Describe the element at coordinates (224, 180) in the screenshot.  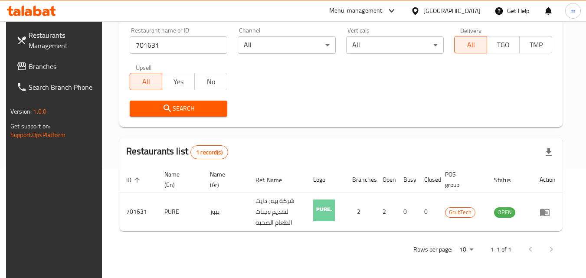
I see `span: Name (Ar)` at that location.